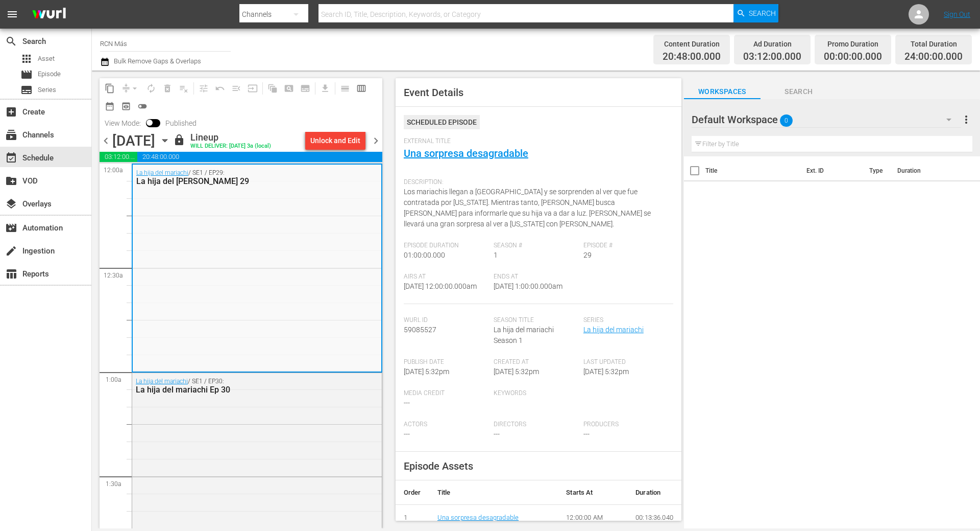 The width and height of the screenshot is (980, 531). I want to click on span: Refresh All Search Blocks, so click(271, 87).